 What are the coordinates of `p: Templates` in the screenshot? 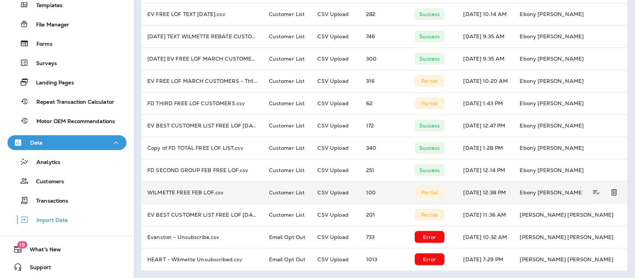 It's located at (45, 6).